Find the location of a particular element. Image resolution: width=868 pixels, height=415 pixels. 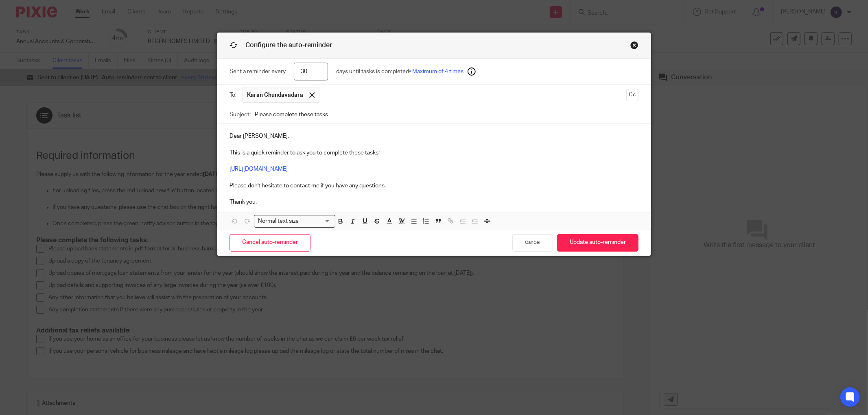

span: Normal text size is located at coordinates (278, 221).